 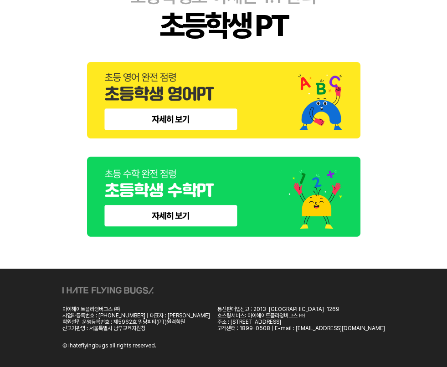 What do you see at coordinates (108, 290) in the screenshot?
I see `img: ihateflyingbugs` at bounding box center [108, 290].